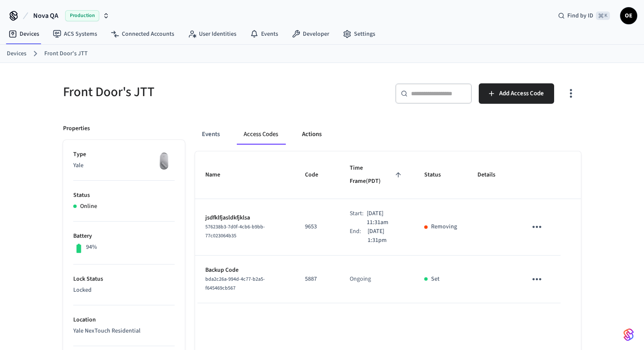  Describe the element at coordinates (124, 165) in the screenshot. I see `p: Yale` at that location.